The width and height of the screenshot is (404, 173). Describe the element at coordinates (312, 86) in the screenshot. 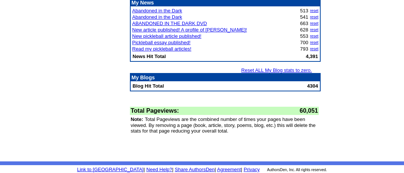

I see `b: 4304` at that location.